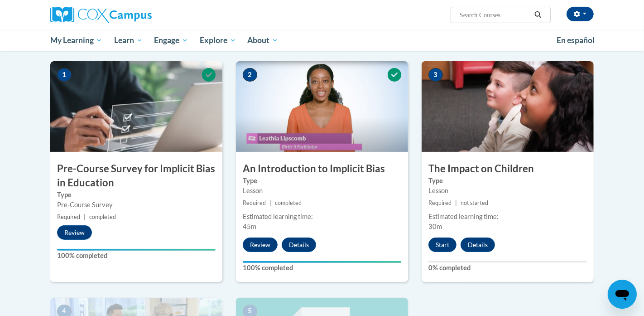 This screenshot has height=316, width=644. I want to click on a: My Learning, so click(76, 40).